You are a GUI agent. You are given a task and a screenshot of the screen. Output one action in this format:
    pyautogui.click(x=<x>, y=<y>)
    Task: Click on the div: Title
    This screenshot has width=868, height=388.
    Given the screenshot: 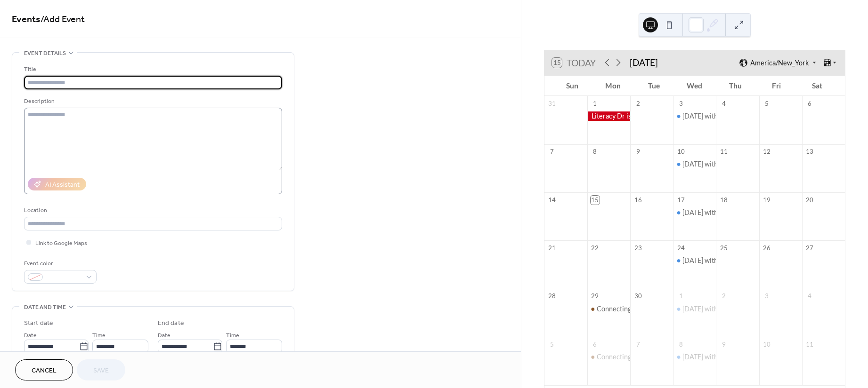 What is the action you would take?
    pyautogui.click(x=152, y=69)
    